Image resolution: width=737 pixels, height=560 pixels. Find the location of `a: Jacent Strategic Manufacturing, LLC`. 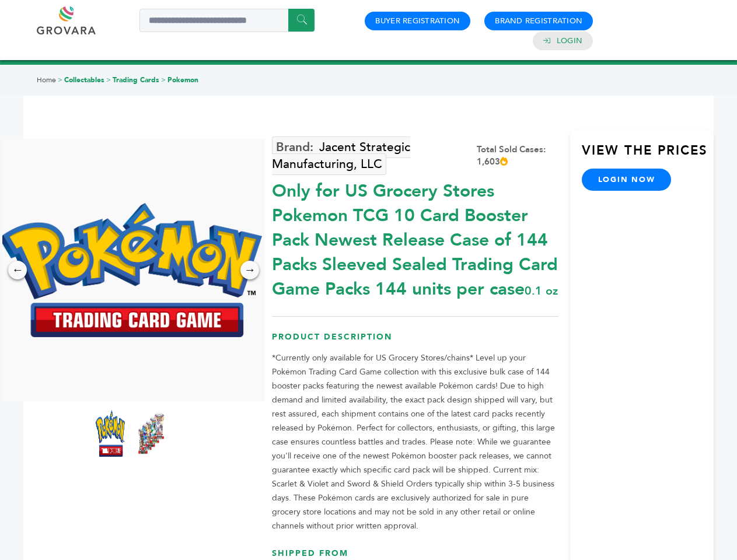

a: Jacent Strategic Manufacturing, LLC is located at coordinates (341, 156).